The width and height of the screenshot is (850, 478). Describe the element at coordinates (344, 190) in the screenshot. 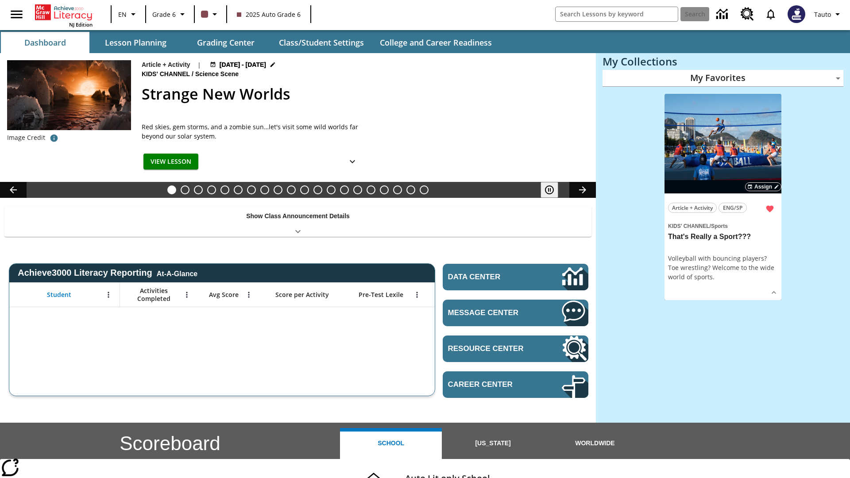

I see `button: Slide 14 Pre-release lesson` at that location.